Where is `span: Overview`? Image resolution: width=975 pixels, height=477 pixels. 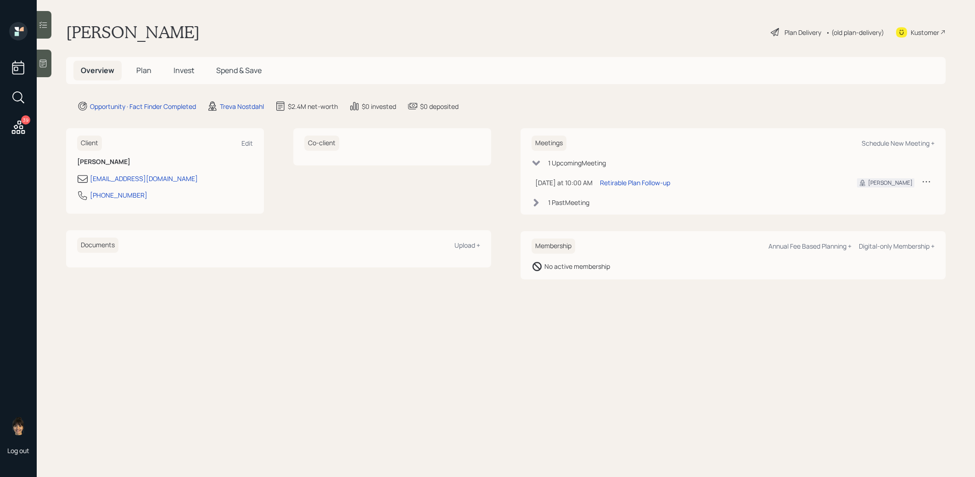 span: Overview is located at coordinates (97, 70).